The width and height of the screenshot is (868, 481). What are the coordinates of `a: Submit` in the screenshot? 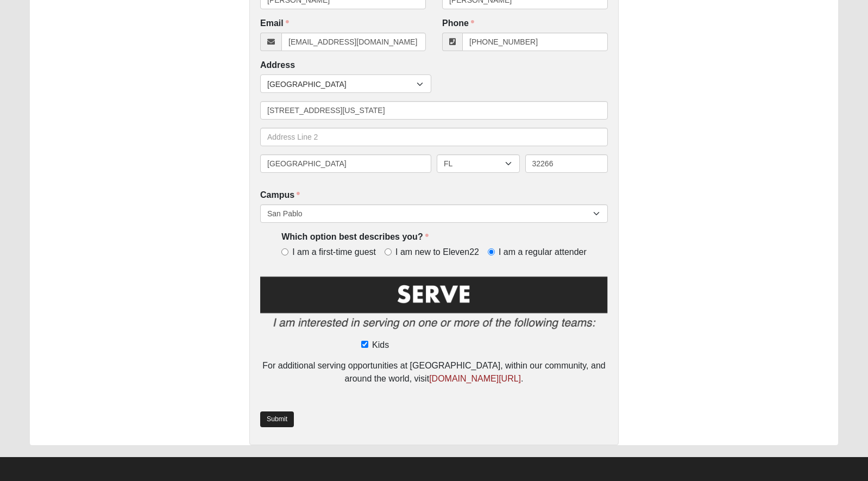 It's located at (277, 419).